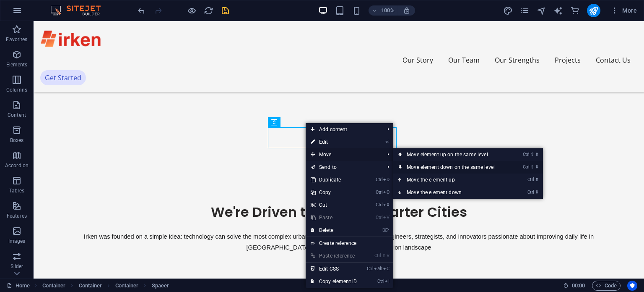 This screenshot has height=292, width=644. What do you see at coordinates (225, 10) in the screenshot?
I see `button: save` at bounding box center [225, 10].